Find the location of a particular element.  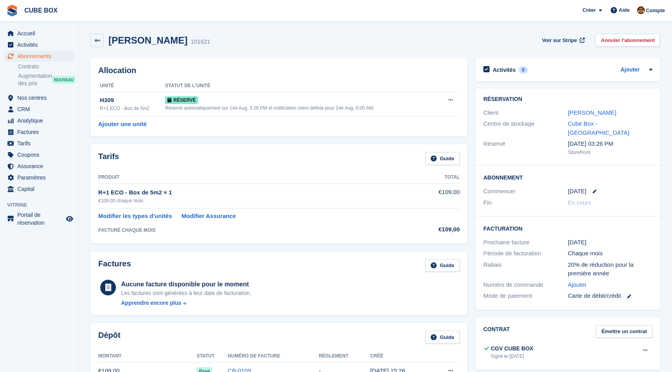

div: Prochaine facture is located at coordinates (526, 243).